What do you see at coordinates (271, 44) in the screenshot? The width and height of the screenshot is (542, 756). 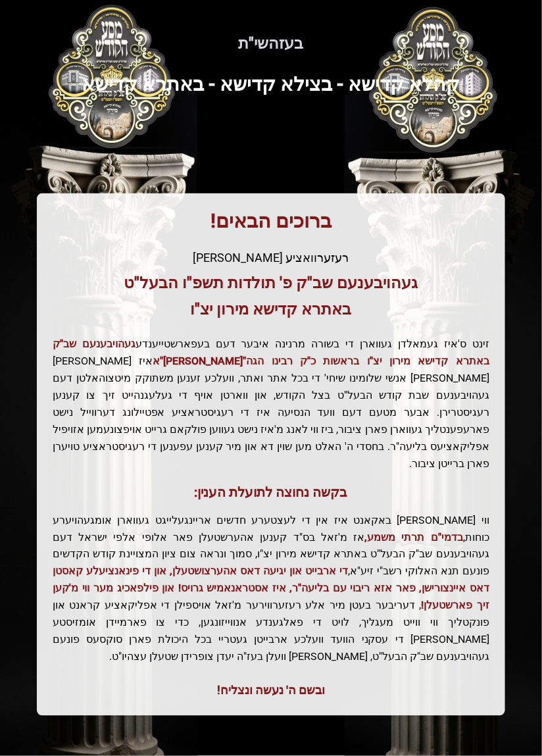 I see `h5: בעזהשי"ת` at bounding box center [271, 44].